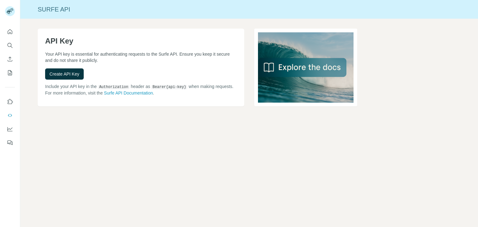 The width and height of the screenshot is (478, 227). I want to click on button: My lists, so click(10, 73).